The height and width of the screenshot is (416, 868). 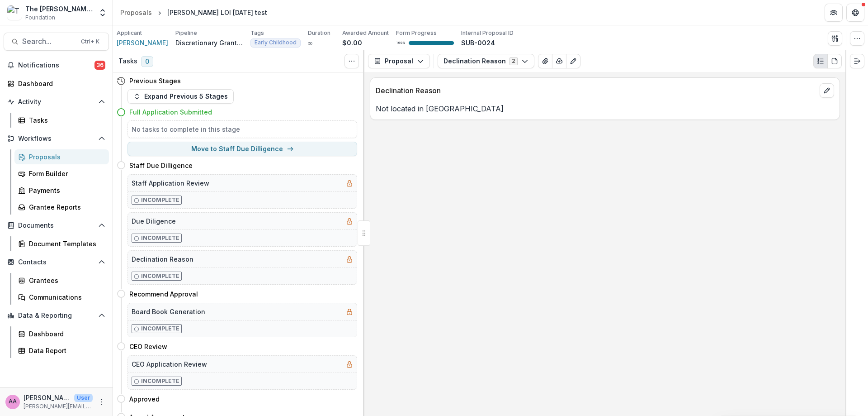 I want to click on button: Open Data & Reporting, so click(x=56, y=315).